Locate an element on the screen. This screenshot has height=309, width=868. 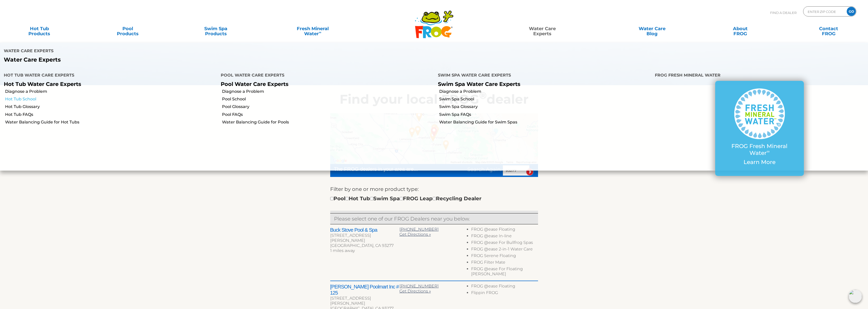
a: PoolProducts is located at coordinates (127, 29).